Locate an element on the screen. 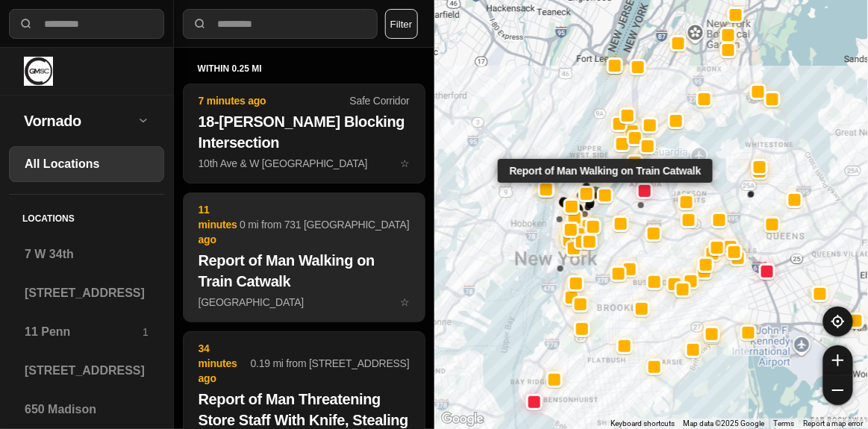 The height and width of the screenshot is (429, 868). a: All Locations is located at coordinates (87, 164).